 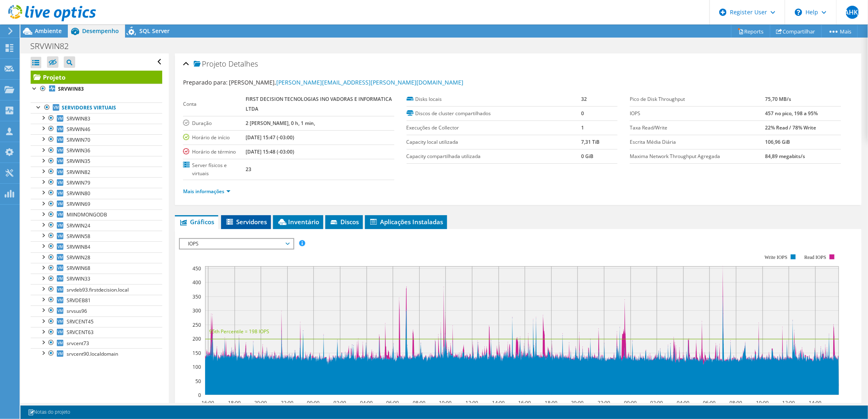 I want to click on label: Discos de cluster compartilhados, so click(x=494, y=114).